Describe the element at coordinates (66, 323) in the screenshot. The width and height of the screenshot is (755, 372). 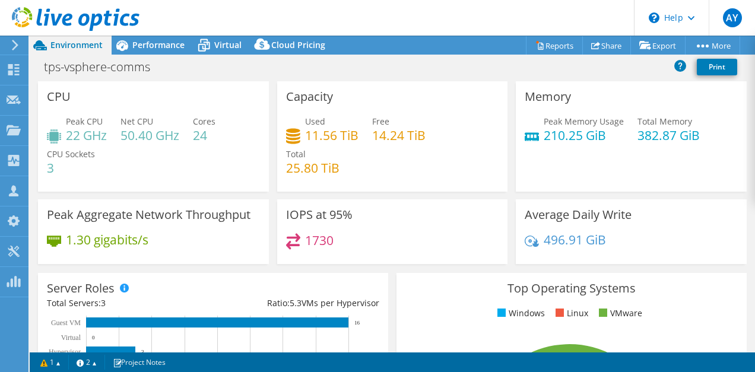
I see `text: Guest VM` at that location.